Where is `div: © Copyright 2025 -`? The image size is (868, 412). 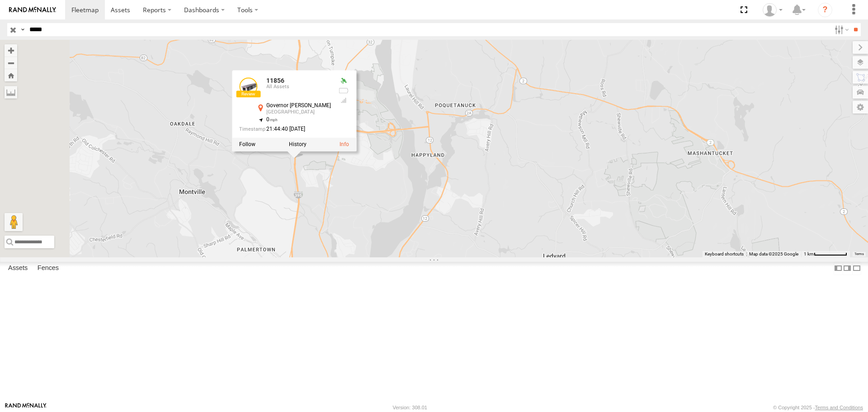
div: © Copyright 2025 - is located at coordinates (818, 407).